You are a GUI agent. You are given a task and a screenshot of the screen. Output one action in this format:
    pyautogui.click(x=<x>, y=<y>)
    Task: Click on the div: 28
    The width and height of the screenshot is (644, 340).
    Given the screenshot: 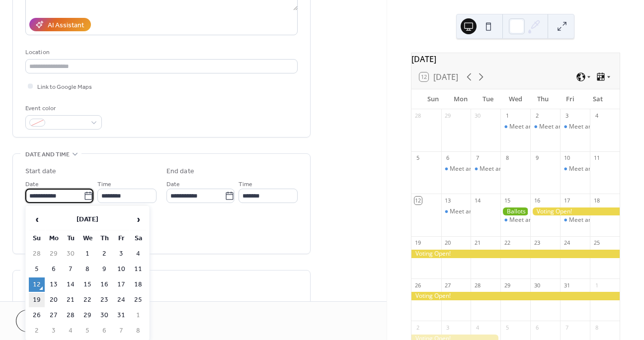 What is the action you would take?
    pyautogui.click(x=418, y=116)
    